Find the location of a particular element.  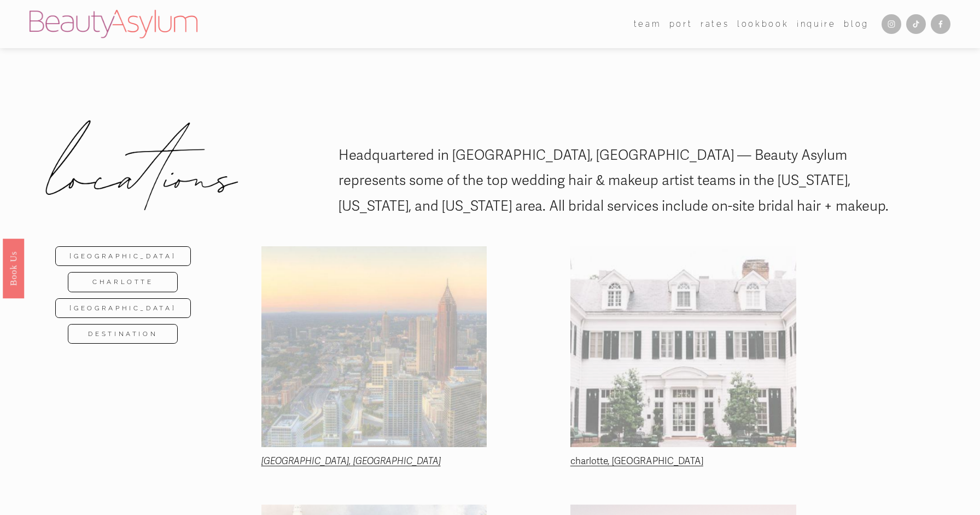

span: team is located at coordinates (647, 24).